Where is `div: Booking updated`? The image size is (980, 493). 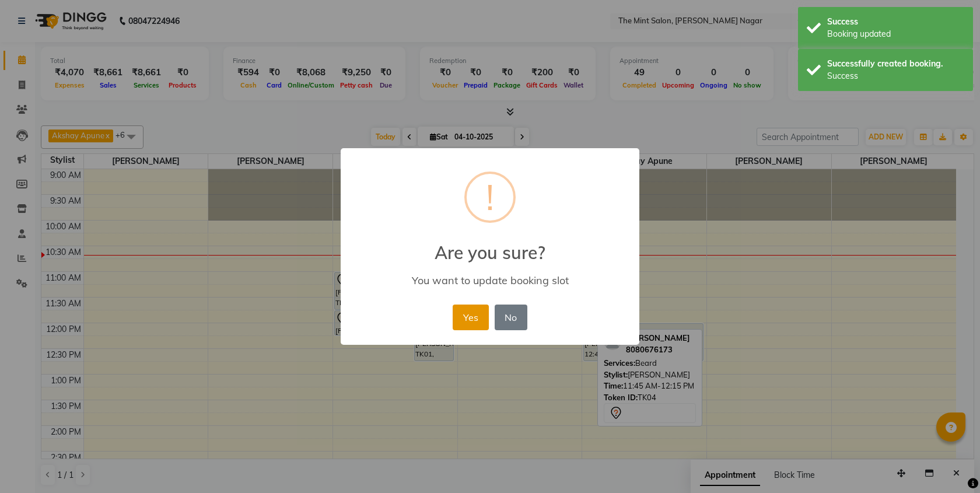
div: Booking updated is located at coordinates (896, 34).